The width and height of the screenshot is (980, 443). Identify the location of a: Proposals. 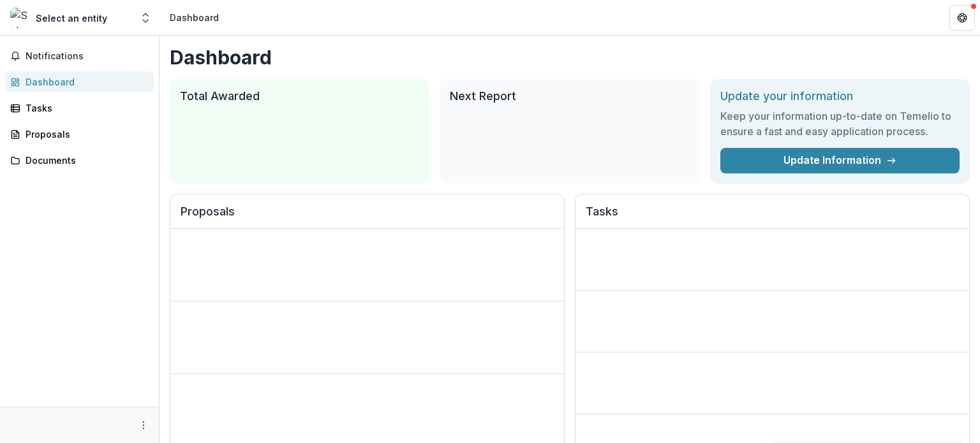
(79, 134).